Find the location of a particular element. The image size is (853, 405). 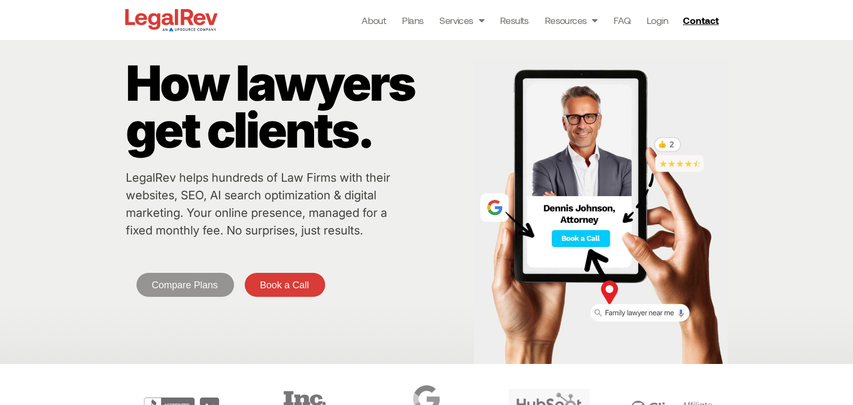

a: Contact is located at coordinates (702, 20).